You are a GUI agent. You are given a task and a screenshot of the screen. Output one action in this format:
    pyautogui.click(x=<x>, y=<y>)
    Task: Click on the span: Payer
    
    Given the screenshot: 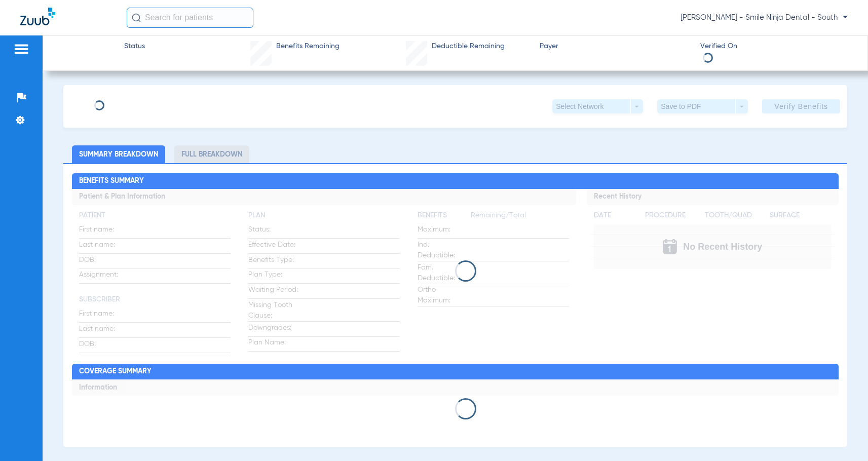 What is the action you would take?
    pyautogui.click(x=615, y=46)
    